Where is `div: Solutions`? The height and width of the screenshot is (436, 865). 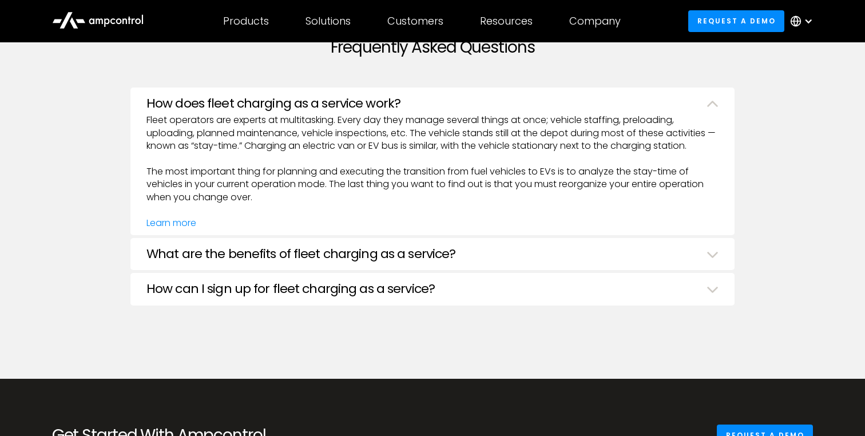
div: Solutions is located at coordinates (328, 21).